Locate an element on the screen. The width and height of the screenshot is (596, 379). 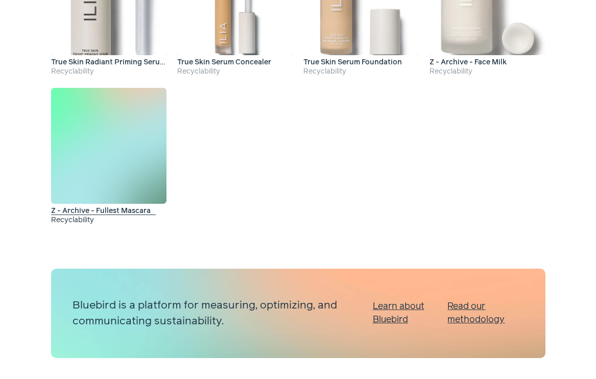
a: Z - Archive - Fullest Mascara Z - Archive - Fullest Mascara Recyclability is located at coordinates (109, 156).